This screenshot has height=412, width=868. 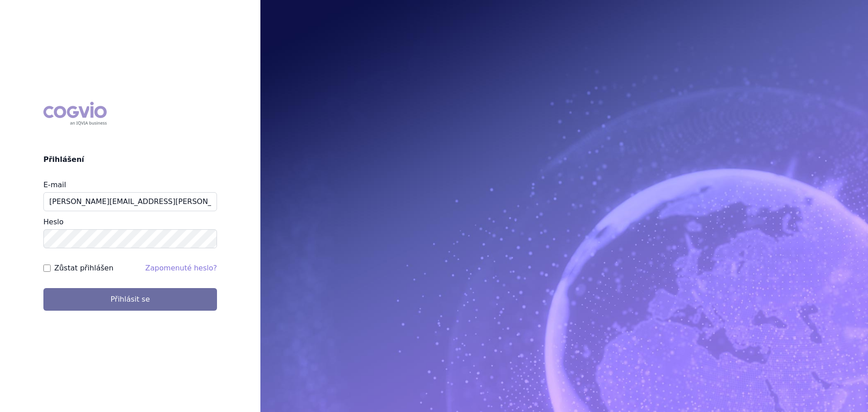 I want to click on label: Zůstat přihlášen, so click(x=83, y=268).